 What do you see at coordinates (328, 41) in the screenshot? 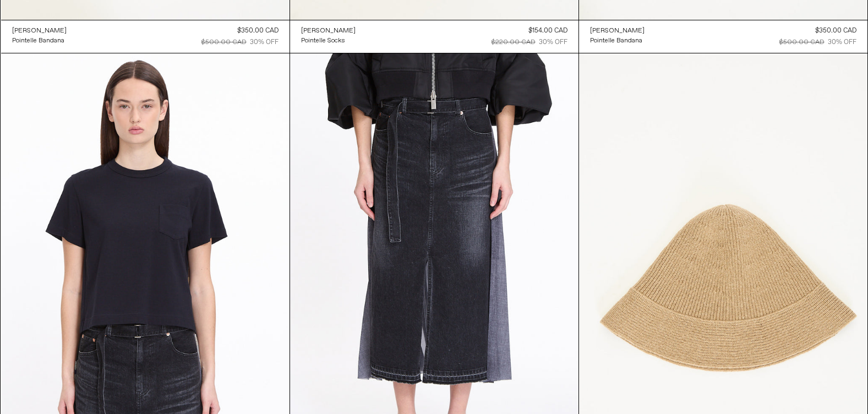
I see `a: Pointelle Socks` at bounding box center [328, 41].